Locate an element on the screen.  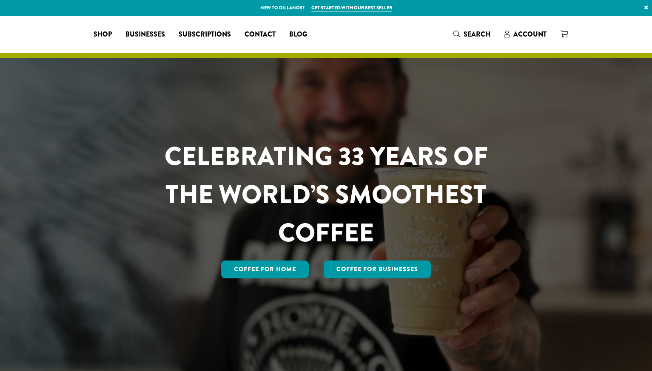
span: Shop is located at coordinates (102, 34).